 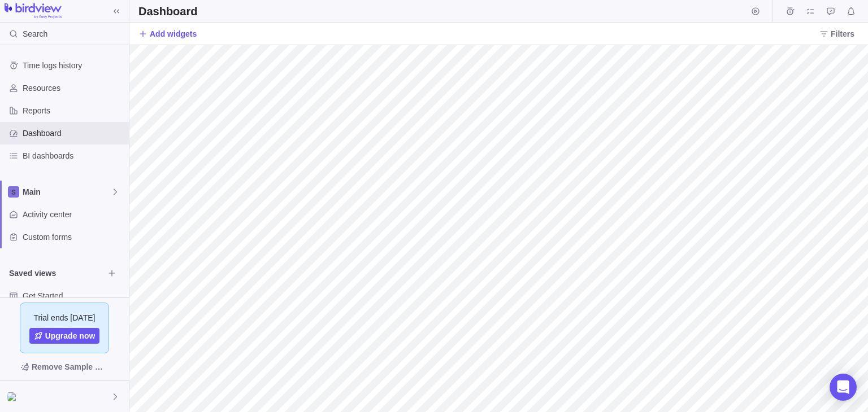 I want to click on span: Notifications, so click(x=851, y=11).